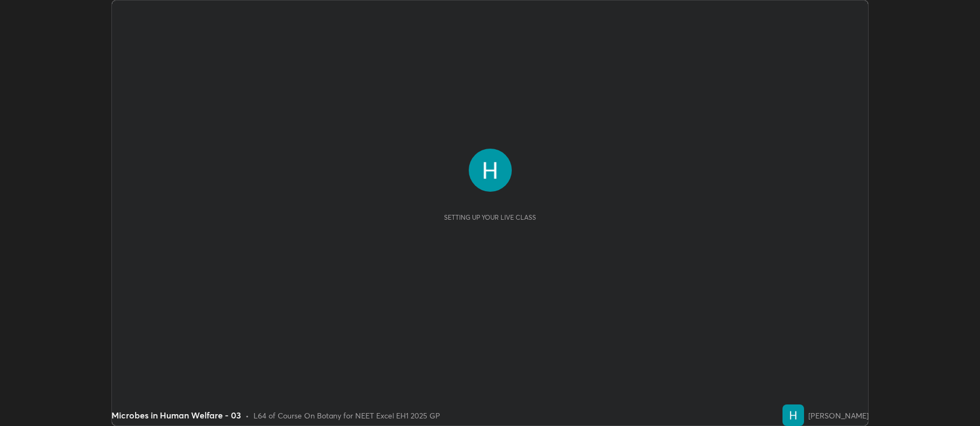  Describe the element at coordinates (346, 415) in the screenshot. I see `div: L64 of Course On Botany for NEET Excel EH1 2025 GP` at that location.